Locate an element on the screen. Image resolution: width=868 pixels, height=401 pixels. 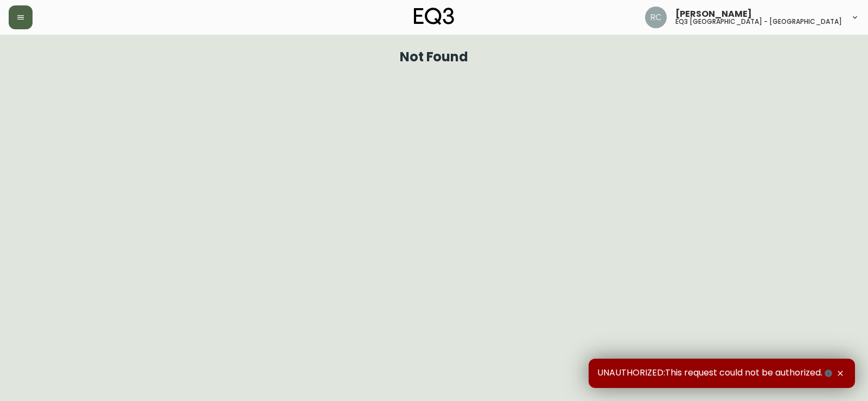
img: logo is located at coordinates (434, 16).